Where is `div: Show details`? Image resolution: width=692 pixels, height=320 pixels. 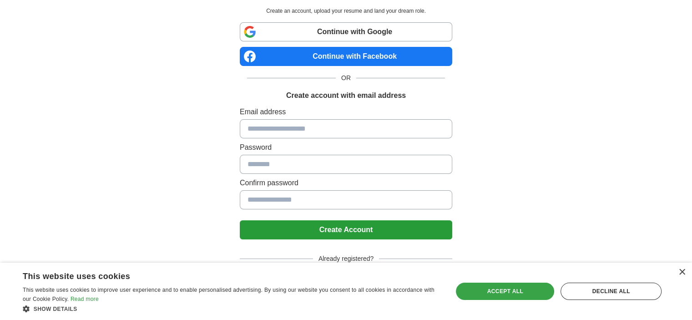
div: Show details is located at coordinates (231, 308).